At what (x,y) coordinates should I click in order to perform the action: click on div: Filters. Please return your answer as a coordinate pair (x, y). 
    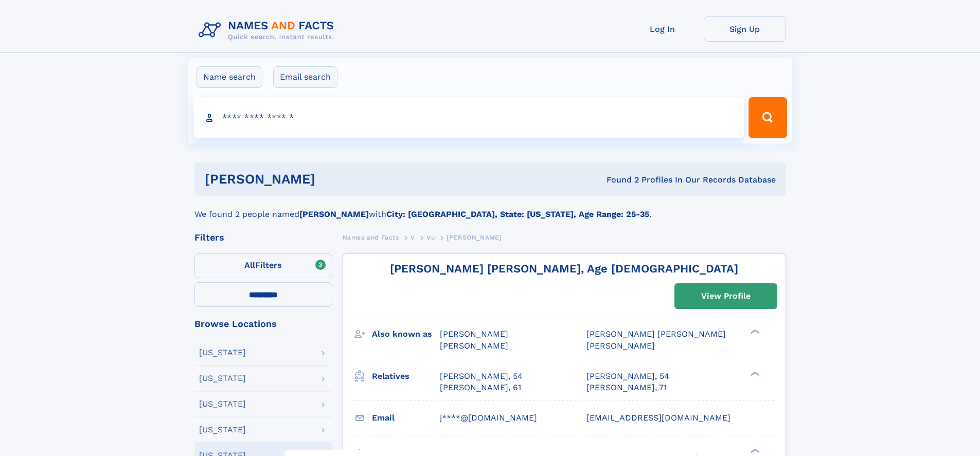
    Looking at the image, I should click on (263, 238).